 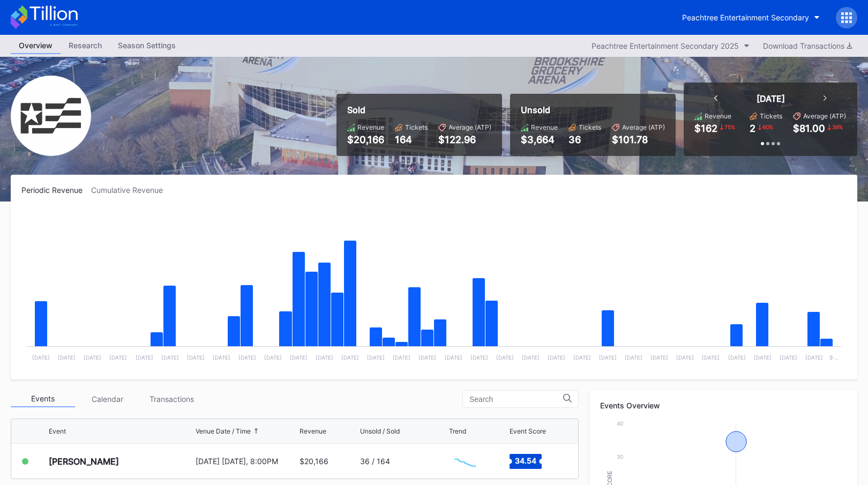 What do you see at coordinates (379, 430) in the screenshot?
I see `div: Unsold / Sold` at bounding box center [379, 430].